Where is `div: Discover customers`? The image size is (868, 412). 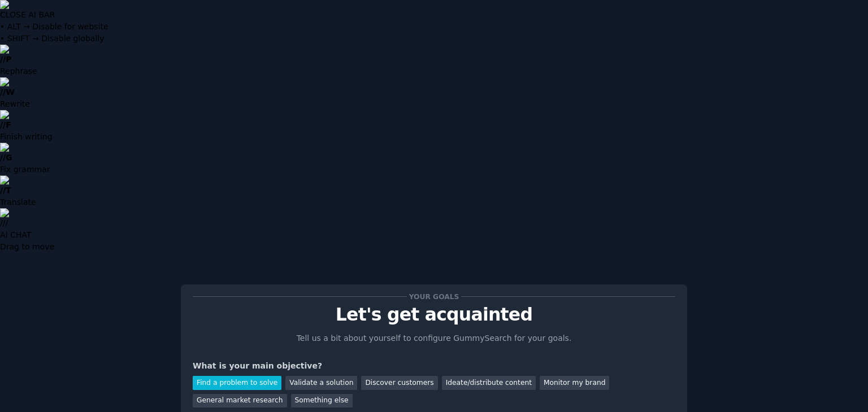
div: Discover customers is located at coordinates (399, 383).